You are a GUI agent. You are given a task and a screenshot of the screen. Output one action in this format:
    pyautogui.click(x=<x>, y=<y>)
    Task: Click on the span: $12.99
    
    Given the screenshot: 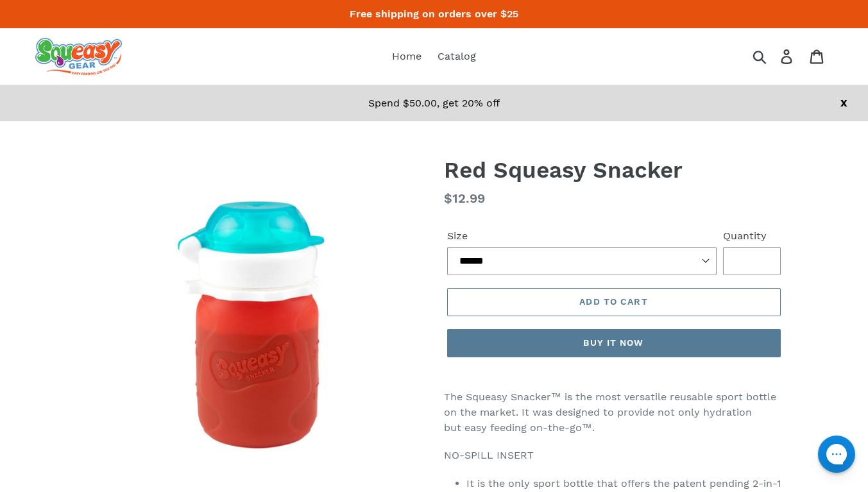 What is the action you would take?
    pyautogui.click(x=465, y=198)
    